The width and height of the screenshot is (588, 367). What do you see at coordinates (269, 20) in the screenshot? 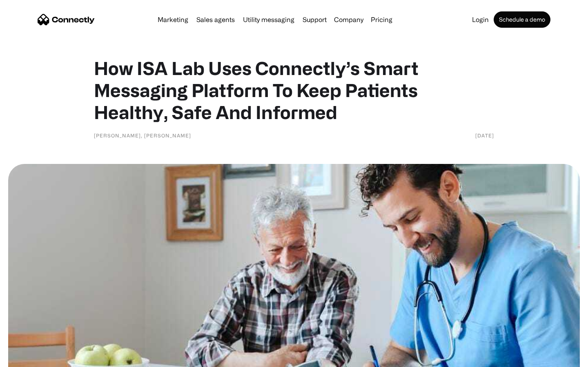
I see `a: Utility messaging` at bounding box center [269, 20].